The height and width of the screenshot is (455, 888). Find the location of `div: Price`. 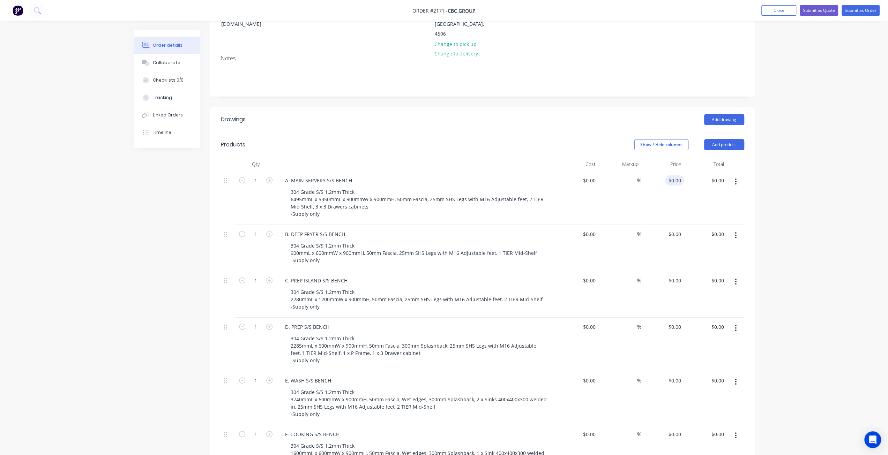

div: Price is located at coordinates (663, 164).